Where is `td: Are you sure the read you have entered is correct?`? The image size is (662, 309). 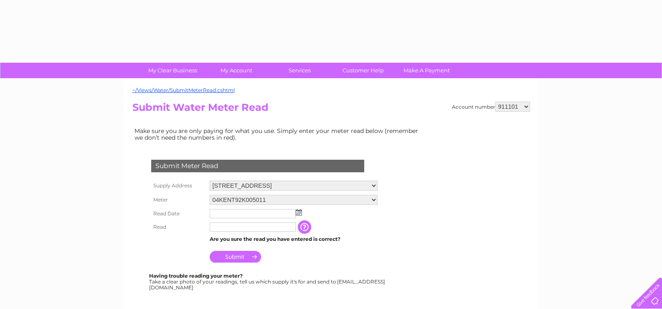 td: Are you sure the read you have entered is correct? is located at coordinates (294, 239).